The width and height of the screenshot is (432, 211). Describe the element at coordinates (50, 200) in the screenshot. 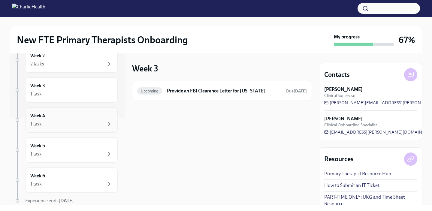

I see `span: Experience ends` at that location.